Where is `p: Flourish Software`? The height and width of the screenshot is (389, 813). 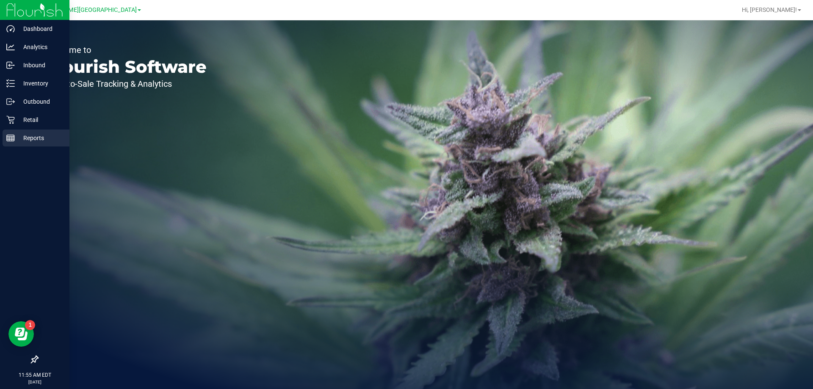 p: Flourish Software is located at coordinates (126, 67).